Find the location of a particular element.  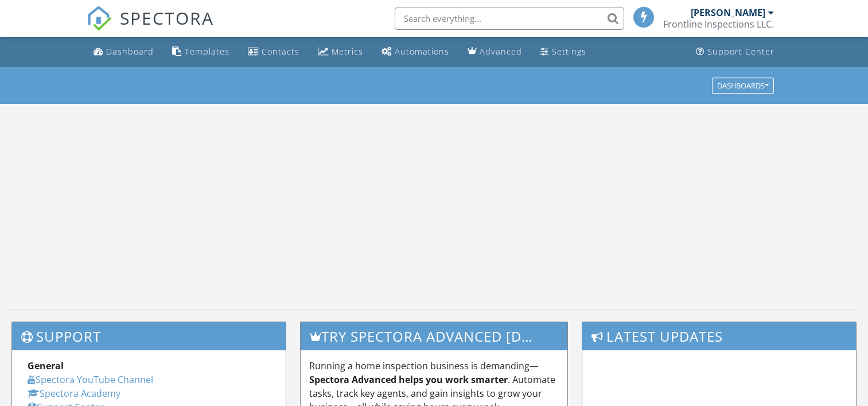

a: Templates is located at coordinates (201, 52).